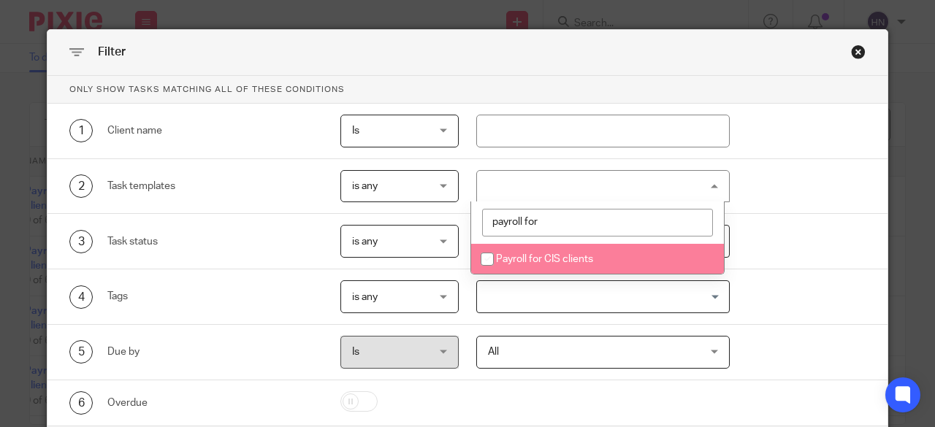  Describe the element at coordinates (858, 52) in the screenshot. I see `div: Close this dialog window` at that location.